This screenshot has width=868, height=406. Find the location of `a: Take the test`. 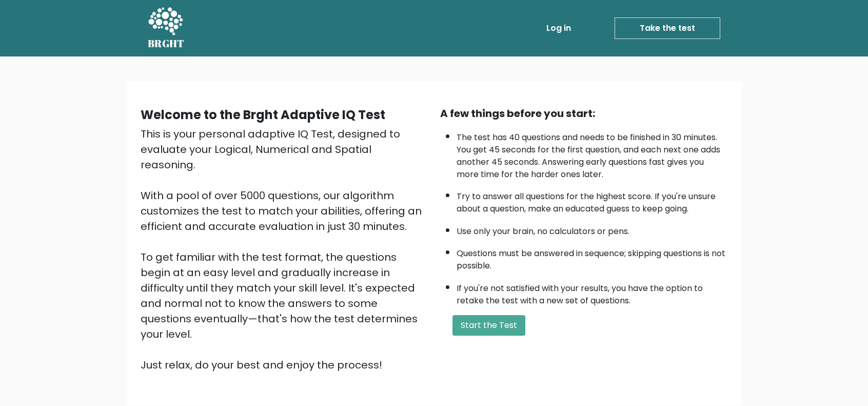

a: Take the test is located at coordinates (668, 28).